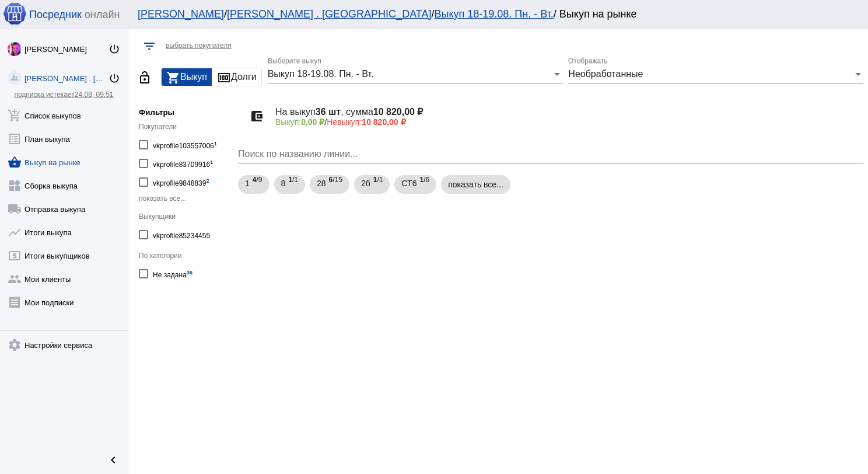 The image size is (868, 474). I want to click on span: выбрать покупателя, so click(198, 46).